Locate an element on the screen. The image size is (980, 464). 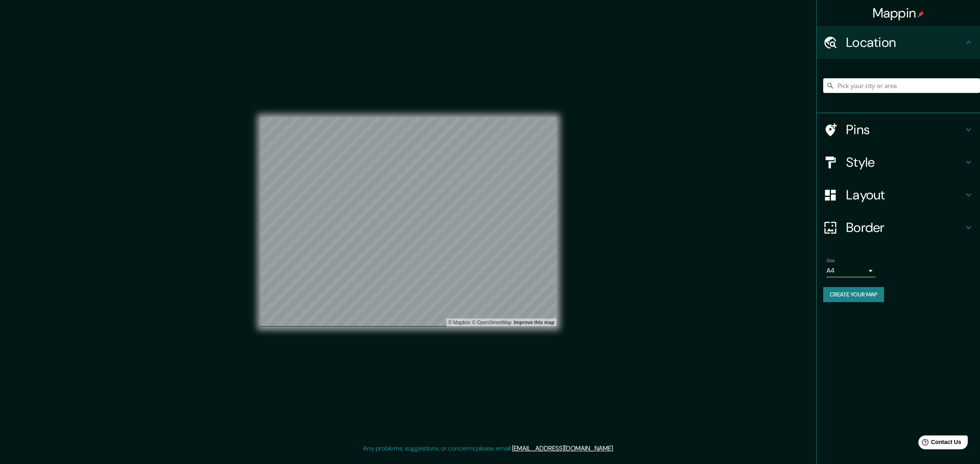
div: Location is located at coordinates (898, 42).